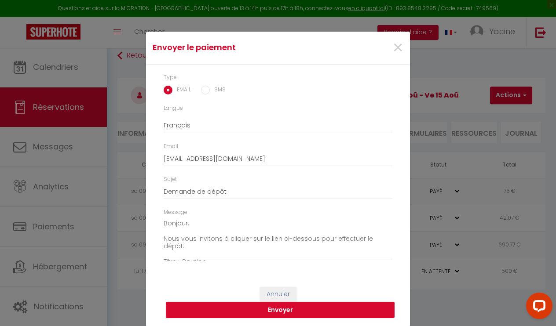 The height and width of the screenshot is (326, 556). Describe the element at coordinates (175, 212) in the screenshot. I see `label: Message` at that location.